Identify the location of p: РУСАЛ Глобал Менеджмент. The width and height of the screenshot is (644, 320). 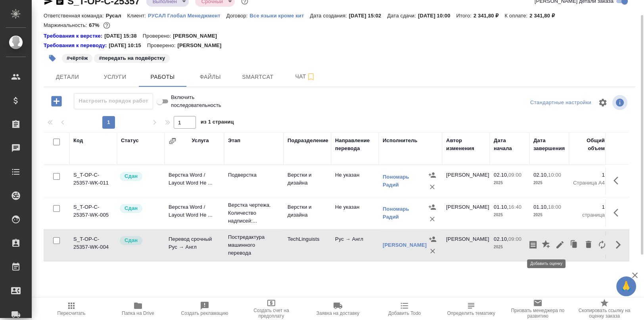
(188, 15).